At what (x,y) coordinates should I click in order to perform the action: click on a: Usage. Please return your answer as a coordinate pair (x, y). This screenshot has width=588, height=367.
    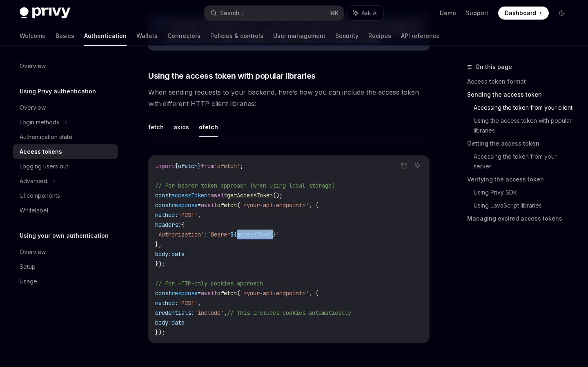
    Looking at the image, I should click on (65, 282).